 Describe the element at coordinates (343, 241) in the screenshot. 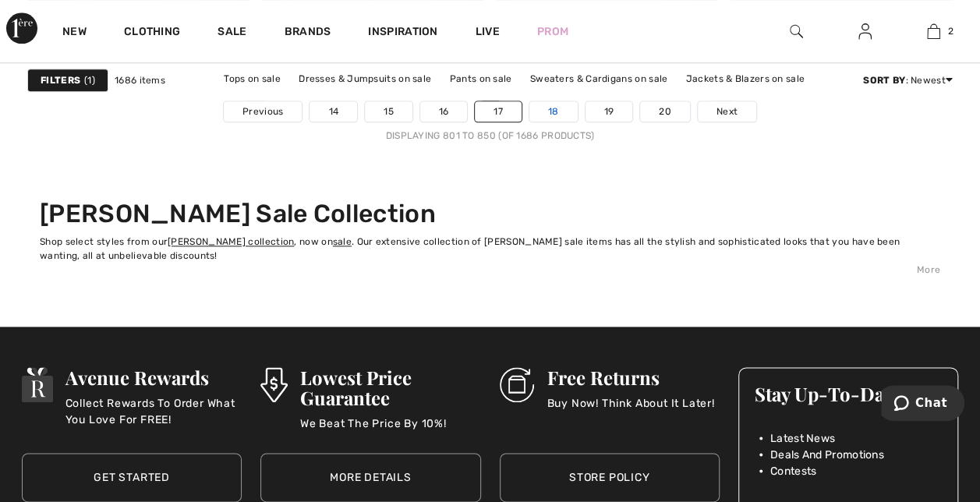

I see `a: sale` at that location.